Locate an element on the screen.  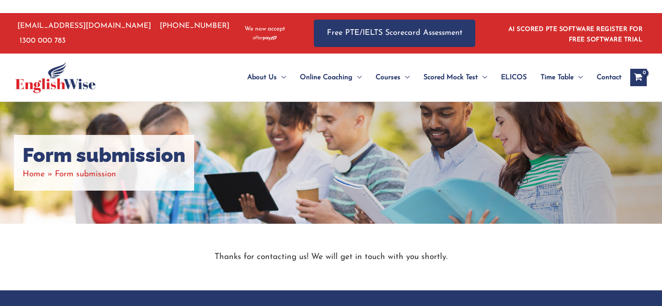
span: Contact is located at coordinates (609, 78).